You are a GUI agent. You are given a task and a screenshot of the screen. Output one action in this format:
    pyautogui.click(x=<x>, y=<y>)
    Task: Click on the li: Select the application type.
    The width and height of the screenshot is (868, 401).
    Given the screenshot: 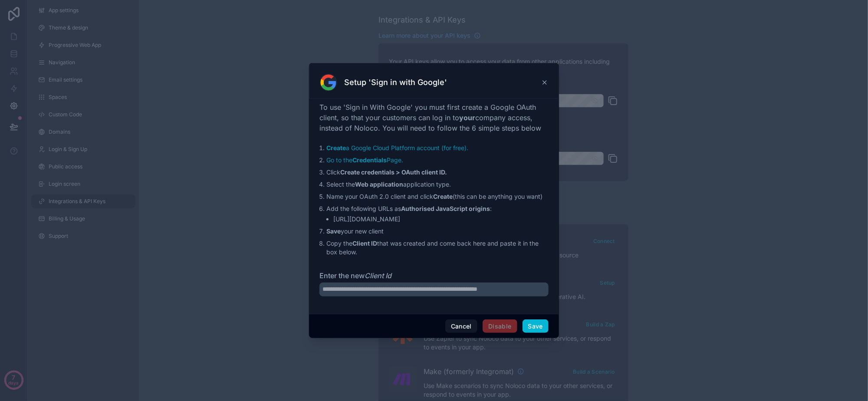 What is the action you would take?
    pyautogui.click(x=438, y=184)
    